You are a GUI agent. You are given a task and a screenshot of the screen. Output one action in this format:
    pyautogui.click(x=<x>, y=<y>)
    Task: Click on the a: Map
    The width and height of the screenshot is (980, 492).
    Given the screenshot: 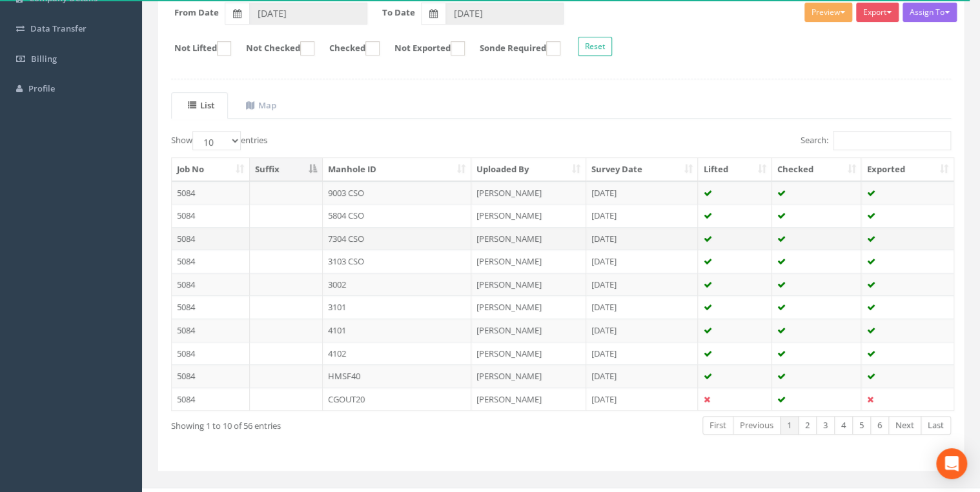 What is the action you would take?
    pyautogui.click(x=259, y=105)
    